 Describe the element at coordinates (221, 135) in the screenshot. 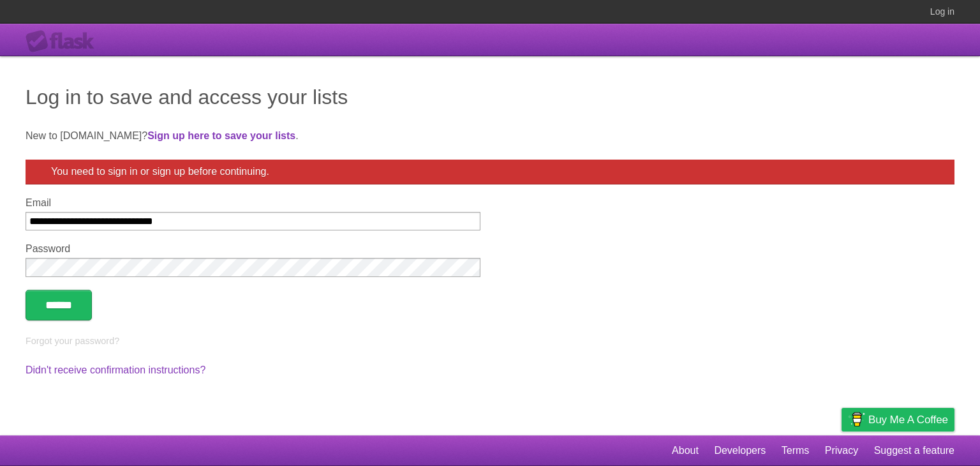

I see `a: Sign up here to save your lists` at that location.